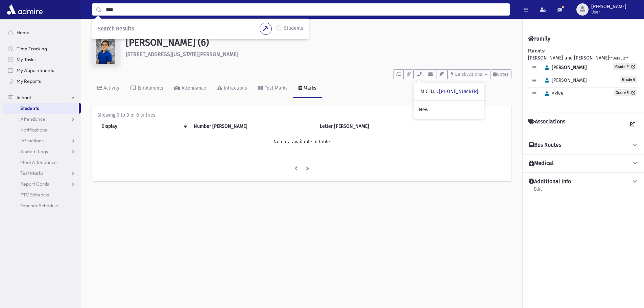 This screenshot has width=644, height=308. Describe the element at coordinates (501, 74) in the screenshot. I see `button: Notes` at that location.